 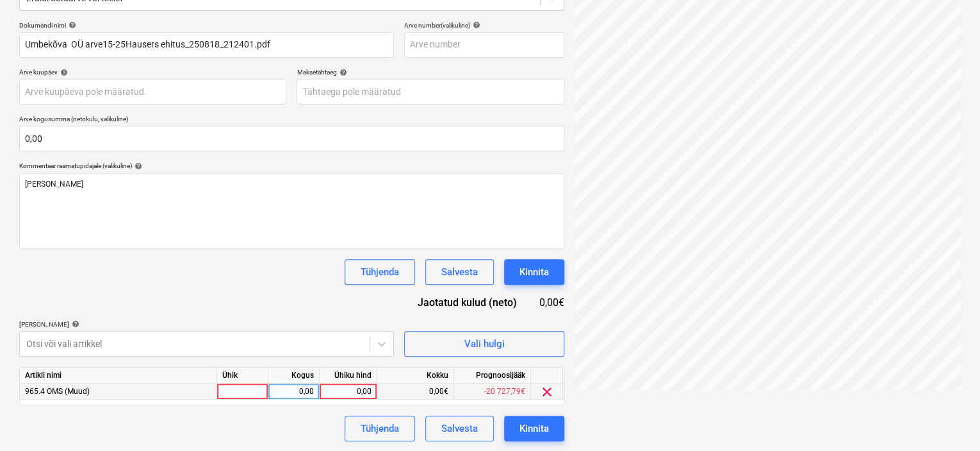 What do you see at coordinates (468, 302) in the screenshot?
I see `div: Jaotatud kulud (neto)` at bounding box center [468, 302].